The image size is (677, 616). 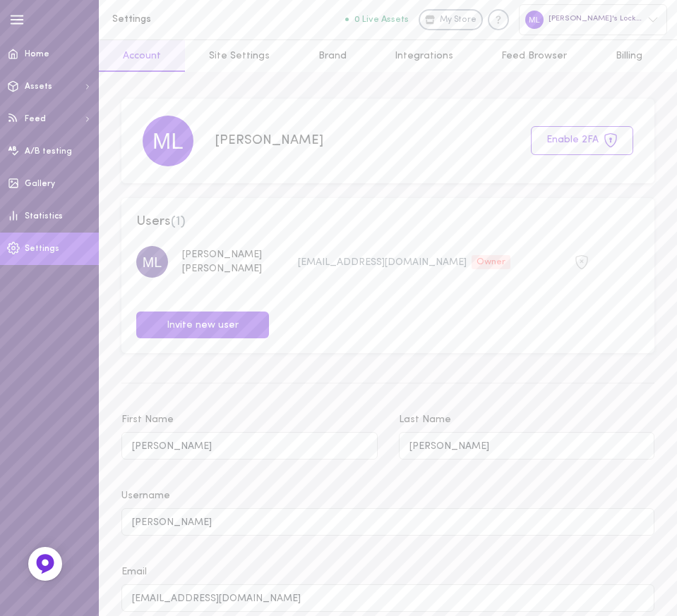 I want to click on a: Integrations, so click(x=423, y=55).